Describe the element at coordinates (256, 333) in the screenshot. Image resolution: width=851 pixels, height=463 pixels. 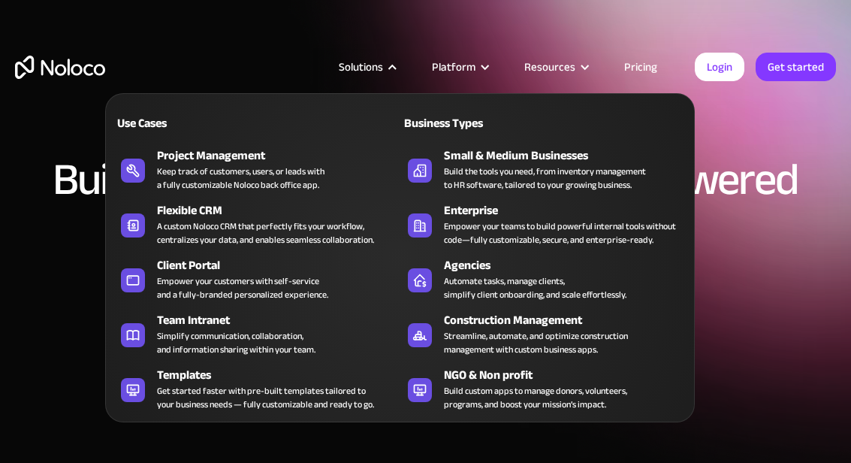
I see `a: Team IntranetSimplify communication, collaboration,and information sharing within your team.` at that location.